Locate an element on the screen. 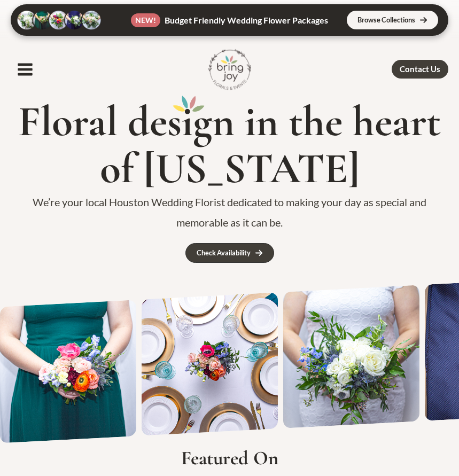 Image resolution: width=459 pixels, height=476 pixels. a: Contact Us is located at coordinates (420, 69).